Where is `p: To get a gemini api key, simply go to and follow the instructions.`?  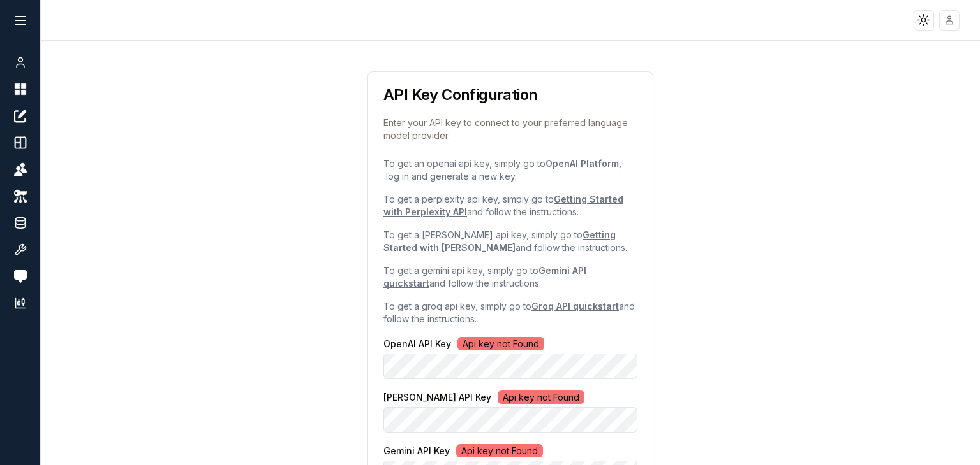
p: To get a gemini api key, simply go to and follow the instructions. is located at coordinates (510, 277).